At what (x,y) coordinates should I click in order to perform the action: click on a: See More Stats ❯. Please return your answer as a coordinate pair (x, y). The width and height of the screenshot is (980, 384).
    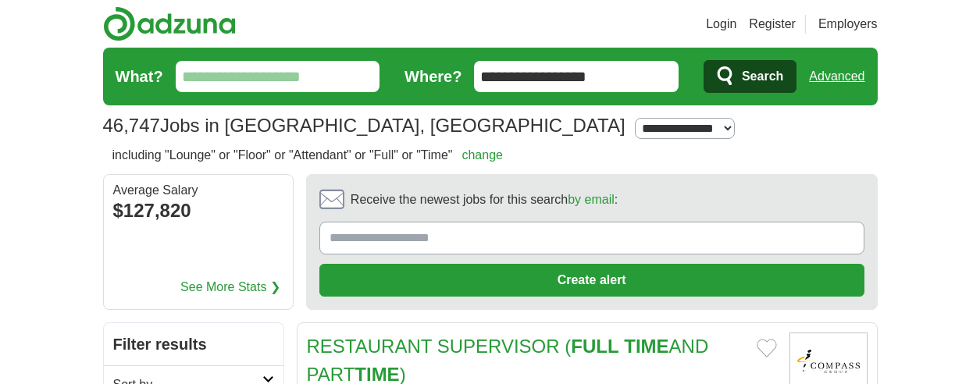
    Looking at the image, I should click on (230, 288).